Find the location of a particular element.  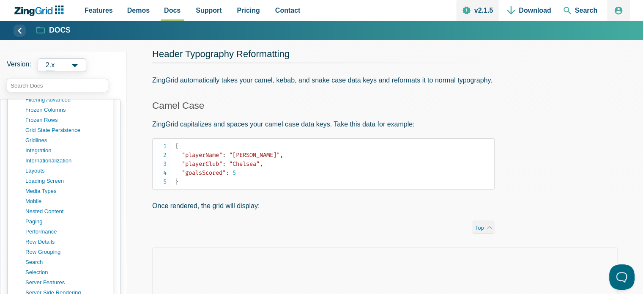

a: layouts is located at coordinates (66, 171).